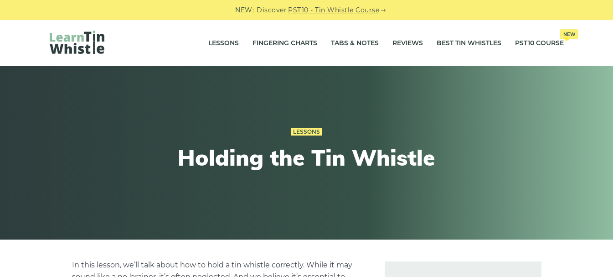 The image size is (613, 277). I want to click on a: Best Tin Whistles, so click(469, 43).